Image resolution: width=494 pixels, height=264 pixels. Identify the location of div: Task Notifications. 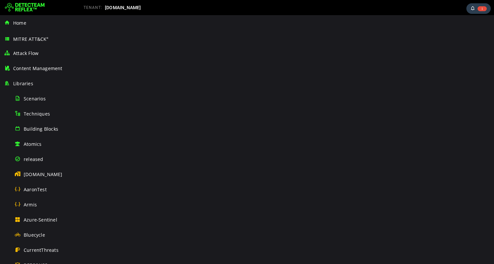
(479, 9).